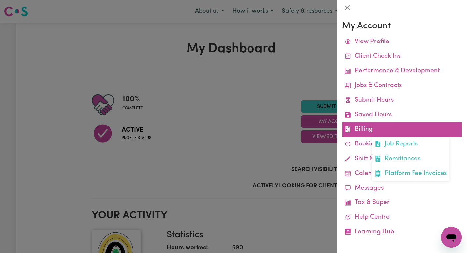 This screenshot has width=467, height=253. Describe the element at coordinates (402, 42) in the screenshot. I see `a: View Profile` at that location.